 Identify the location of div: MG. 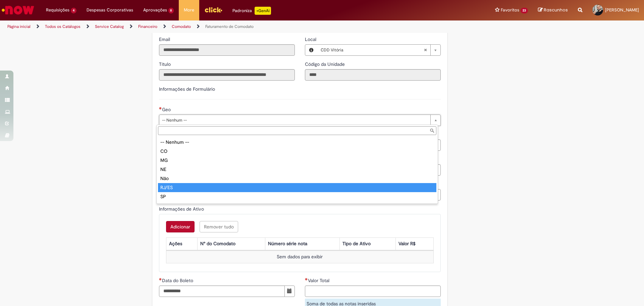
(297, 160).